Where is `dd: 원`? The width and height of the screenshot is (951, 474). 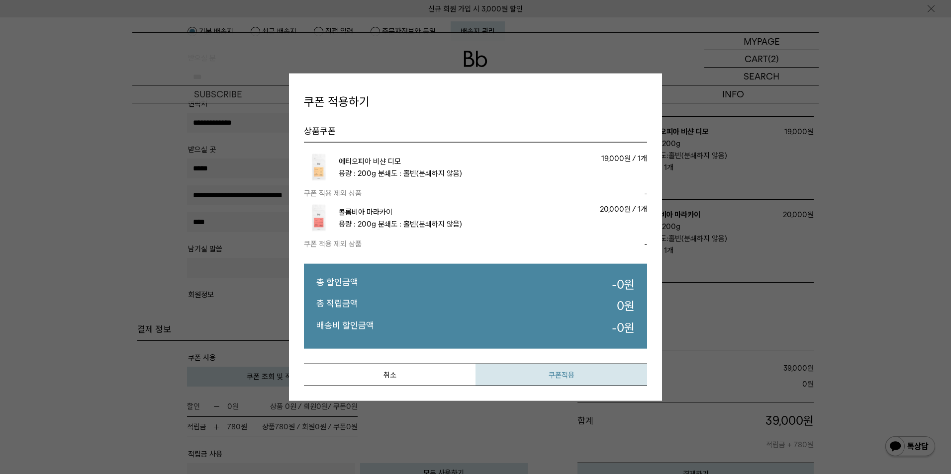
dd: 원 is located at coordinates (625, 306).